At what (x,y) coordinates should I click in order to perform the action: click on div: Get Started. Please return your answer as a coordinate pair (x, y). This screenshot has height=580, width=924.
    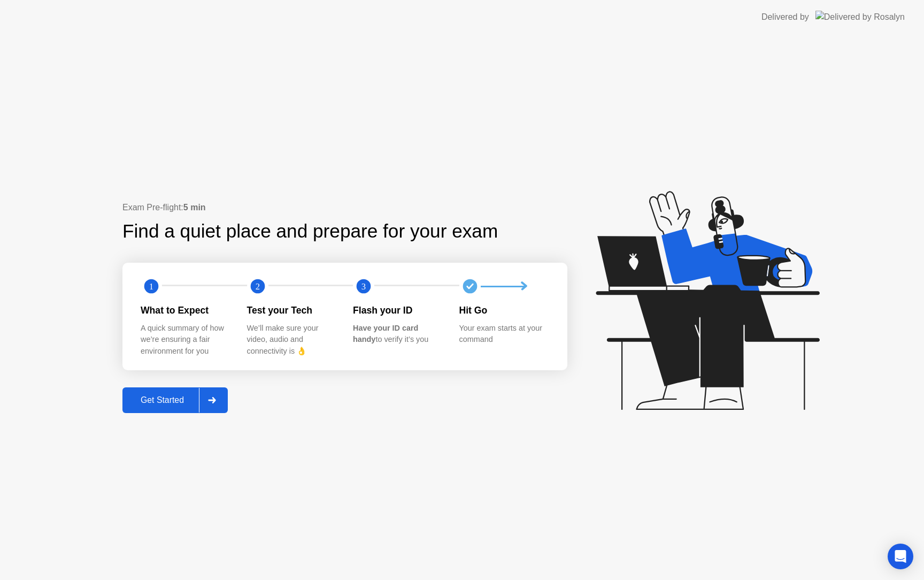
    Looking at the image, I should click on (162, 400).